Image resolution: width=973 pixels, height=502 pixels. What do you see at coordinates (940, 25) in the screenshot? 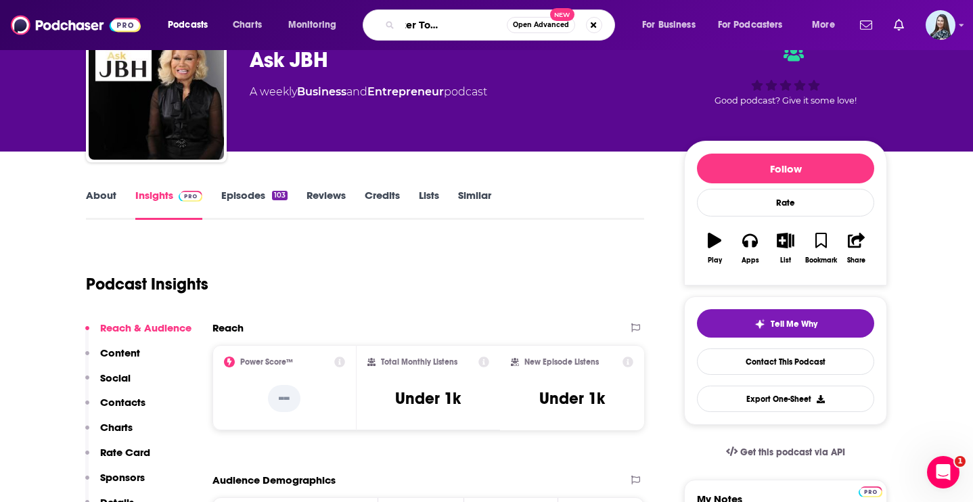
I see `img: User Profile` at bounding box center [940, 25].